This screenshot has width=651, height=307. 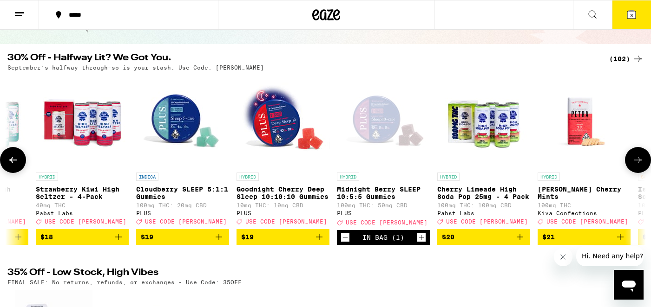 I want to click on img: PLUS - Goodnight Cherry Deep Sleep 10:10:10 Gummies, so click(x=283, y=122).